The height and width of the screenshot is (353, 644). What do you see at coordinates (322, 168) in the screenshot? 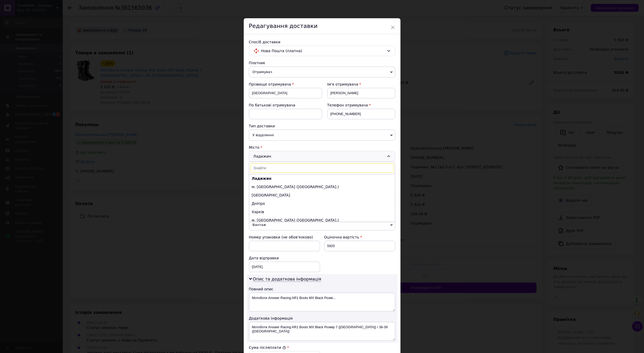
I see `input: Знайти` at bounding box center [322, 168].